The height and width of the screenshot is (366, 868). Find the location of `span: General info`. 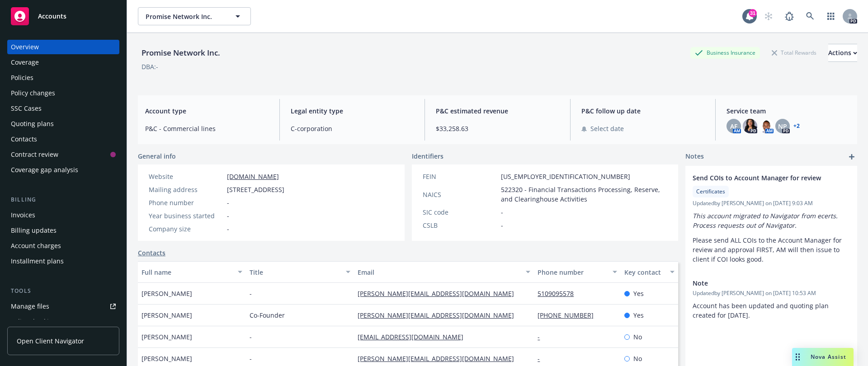

span: General info is located at coordinates (157, 156).